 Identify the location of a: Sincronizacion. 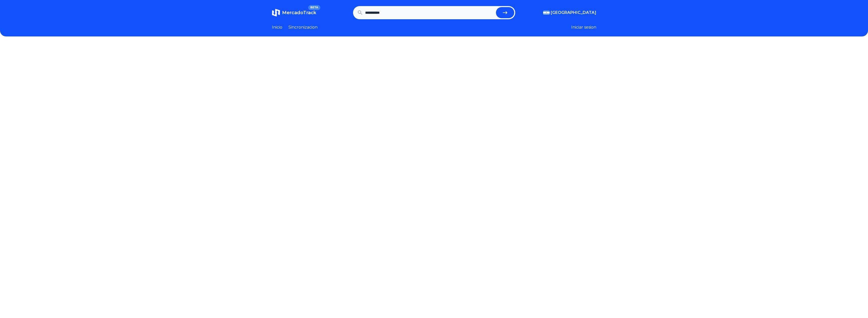
(303, 27).